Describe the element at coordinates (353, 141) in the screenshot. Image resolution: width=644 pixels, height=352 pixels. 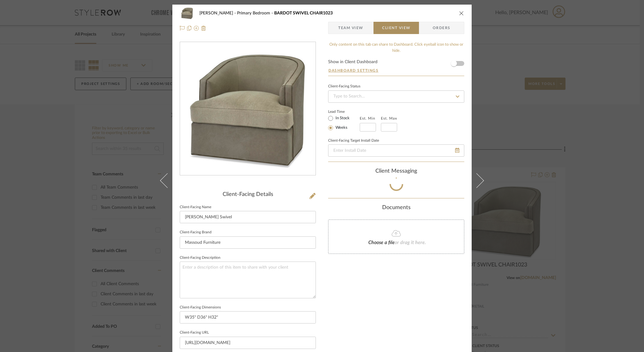
I see `label: Client-Facing Target Install Date` at that location.